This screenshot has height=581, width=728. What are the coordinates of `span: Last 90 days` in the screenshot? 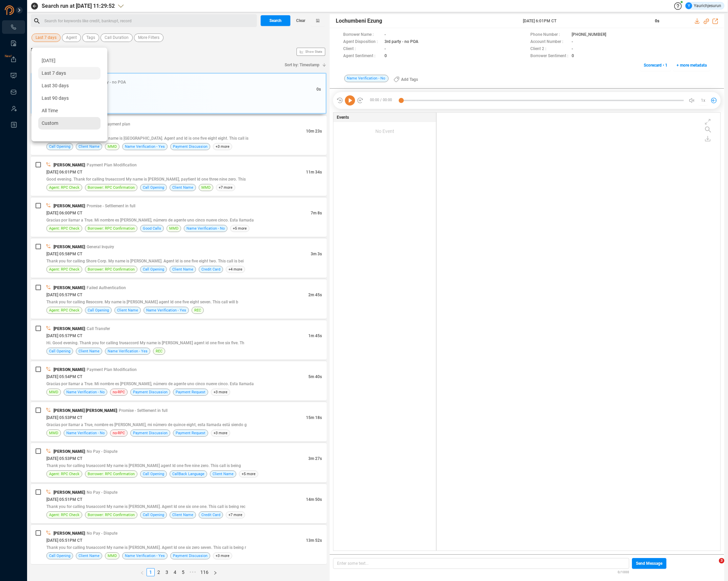 It's located at (55, 98).